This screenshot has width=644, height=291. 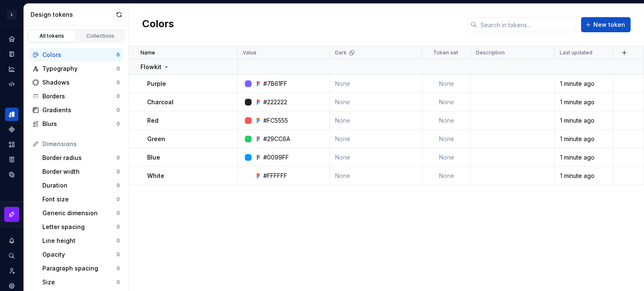 What do you see at coordinates (76, 96) in the screenshot?
I see `a: Borders0` at bounding box center [76, 96].